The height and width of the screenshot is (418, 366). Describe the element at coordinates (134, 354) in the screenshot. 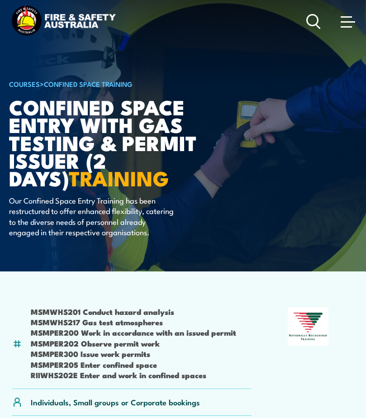

I see `li: MSMPER300 Issue work permits` at that location.